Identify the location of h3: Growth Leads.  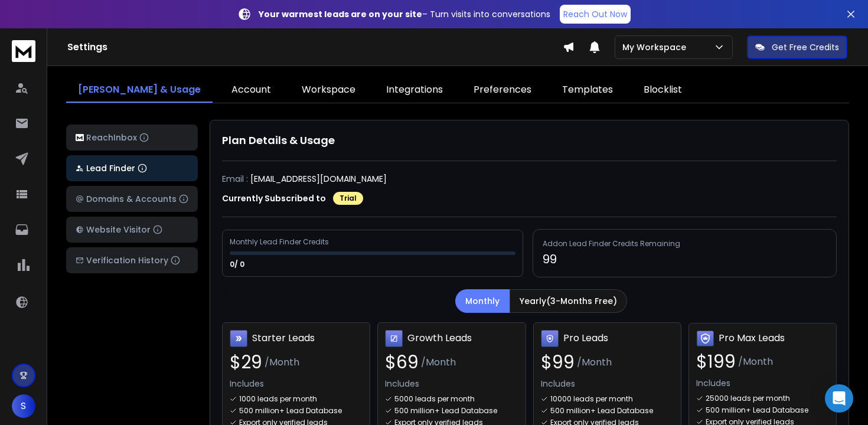
(439, 338).